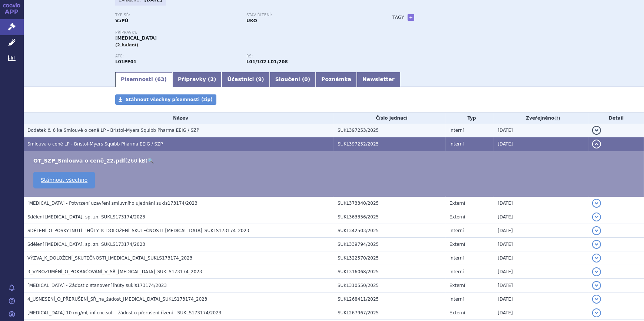  What do you see at coordinates (390, 203) in the screenshot?
I see `td: SUKL373340/2025` at bounding box center [390, 203].